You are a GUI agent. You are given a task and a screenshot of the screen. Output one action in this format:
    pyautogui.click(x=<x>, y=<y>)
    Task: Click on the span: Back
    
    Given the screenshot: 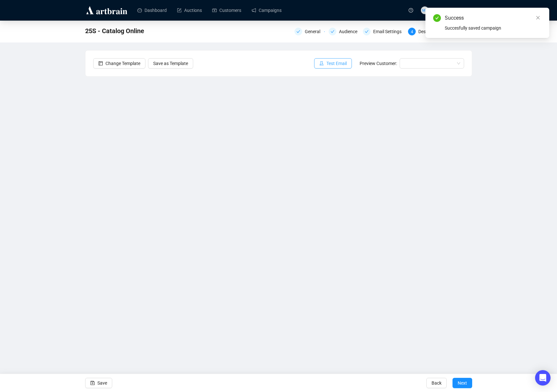 What is the action you would take?
    pyautogui.click(x=436, y=383)
    